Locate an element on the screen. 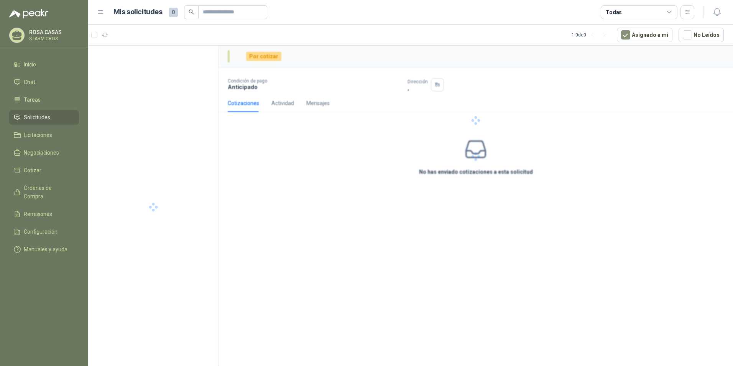 The height and width of the screenshot is (366, 733). span: Inicio is located at coordinates (30, 64).